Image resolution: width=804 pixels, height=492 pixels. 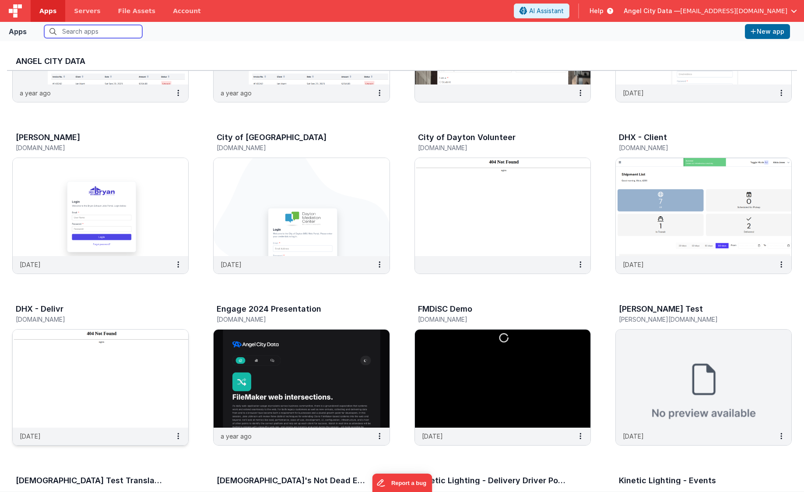 What do you see at coordinates (668, 481) in the screenshot?
I see `h3: Kinetic Lighting - Events` at bounding box center [668, 481].